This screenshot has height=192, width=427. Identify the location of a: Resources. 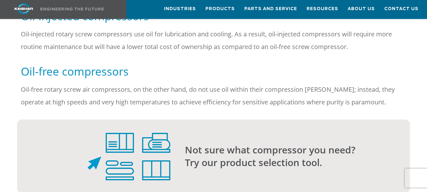
(322, 9).